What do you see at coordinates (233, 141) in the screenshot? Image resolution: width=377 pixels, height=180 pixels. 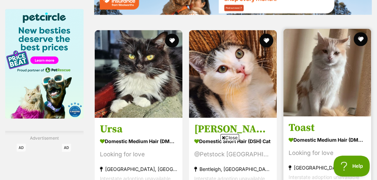 I see `strong: Domestic Short Hair (DSH) Cat` at bounding box center [233, 141].